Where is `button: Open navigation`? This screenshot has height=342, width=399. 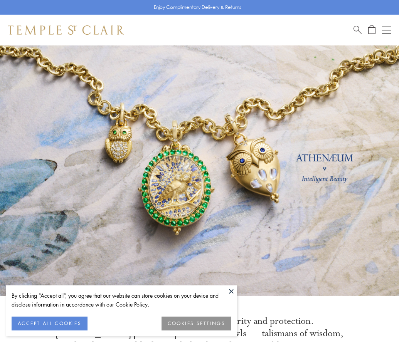 button: Open navigation is located at coordinates (387, 30).